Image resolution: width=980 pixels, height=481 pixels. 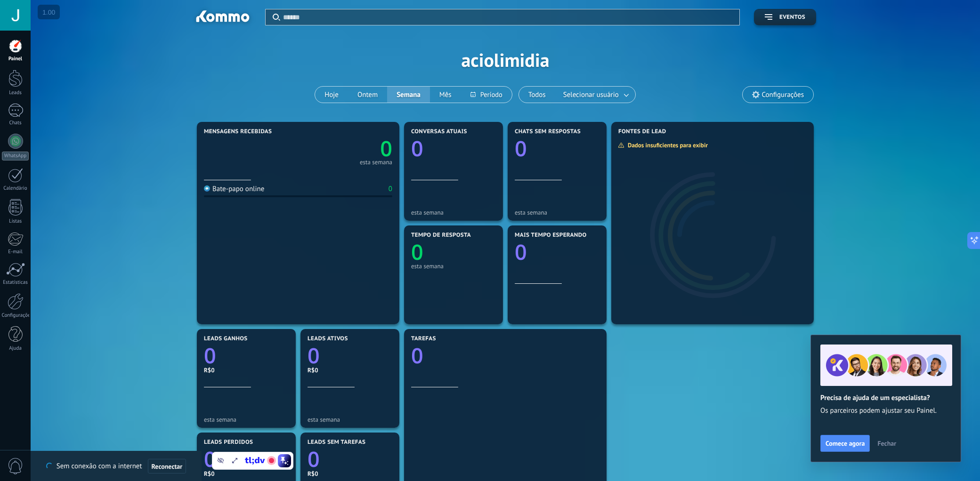 I want to click on span: Mensagens recebidas, so click(x=238, y=131).